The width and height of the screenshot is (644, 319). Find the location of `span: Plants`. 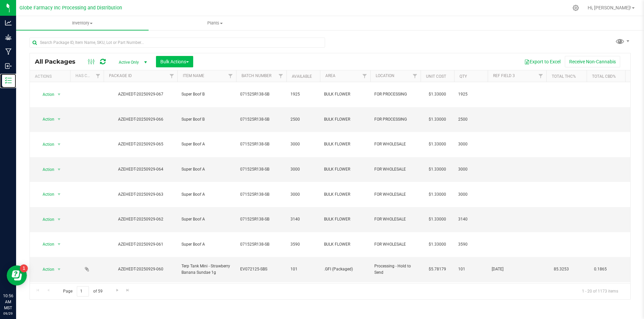

span: Plants is located at coordinates (214, 23).